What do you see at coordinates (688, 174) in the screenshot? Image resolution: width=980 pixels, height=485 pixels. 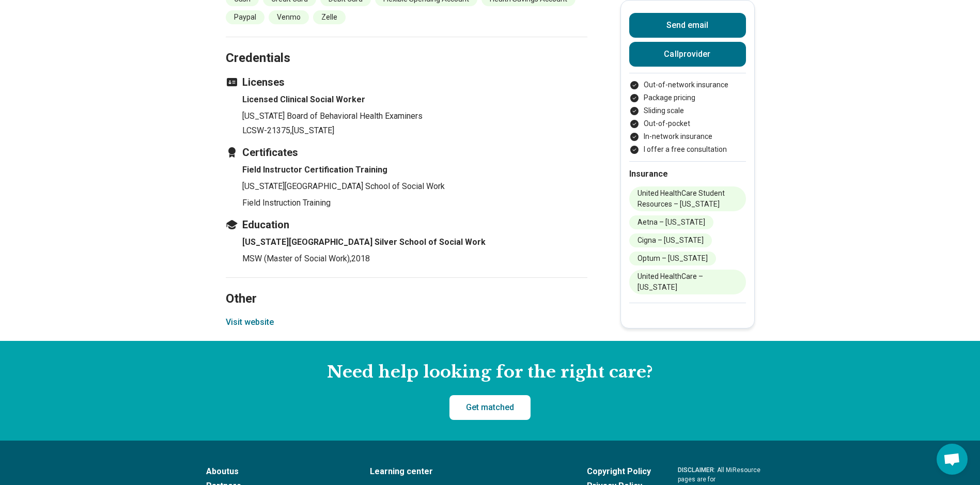 I see `h2: Insurance` at bounding box center [688, 174].